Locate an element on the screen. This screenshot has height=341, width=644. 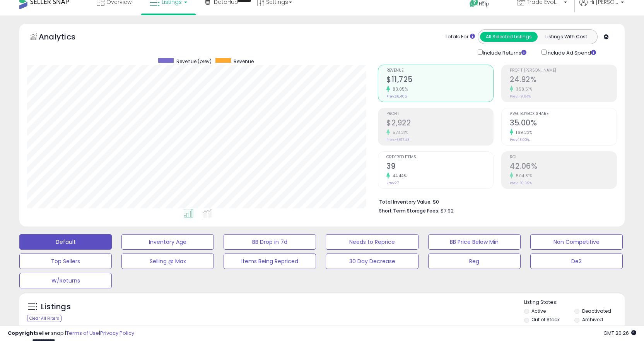
p: Listing States: is located at coordinates (574, 302).